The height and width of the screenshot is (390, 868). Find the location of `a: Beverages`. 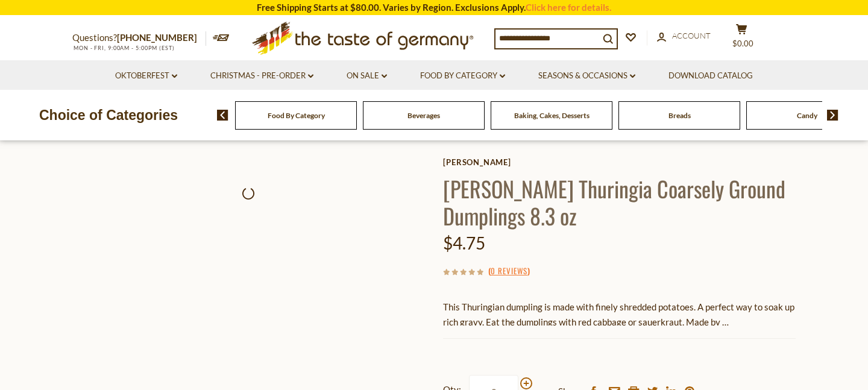

a: Beverages is located at coordinates (424, 115).